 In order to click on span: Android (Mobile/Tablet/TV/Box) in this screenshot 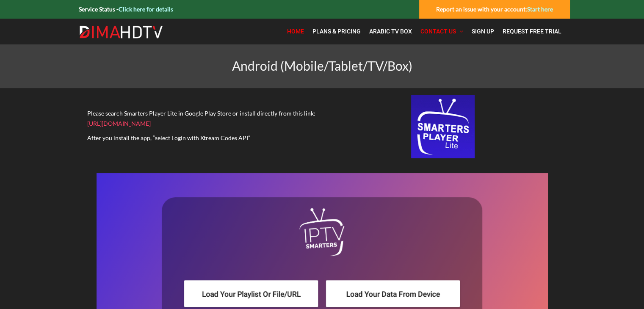, I will do `click(322, 66)`.